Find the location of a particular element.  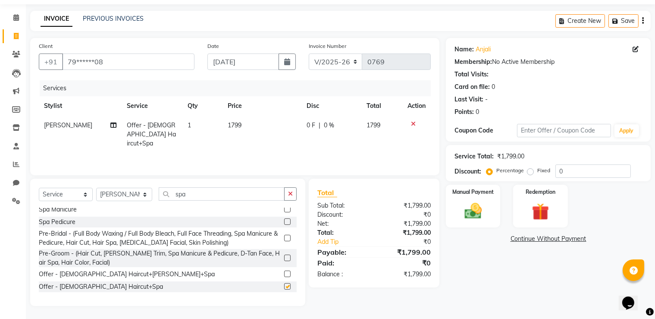

div: Name: is located at coordinates (464, 49).